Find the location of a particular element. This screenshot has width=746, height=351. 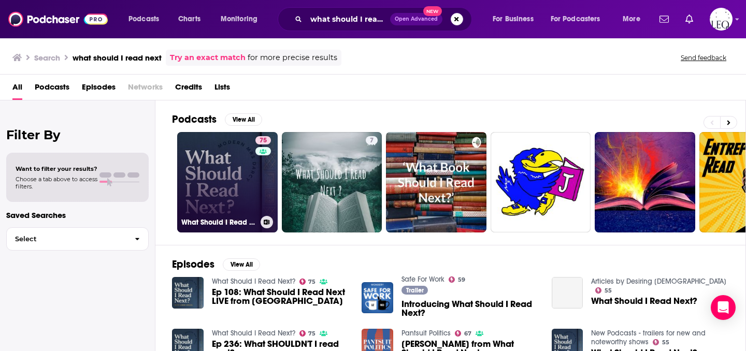

a: All is located at coordinates (17, 89).